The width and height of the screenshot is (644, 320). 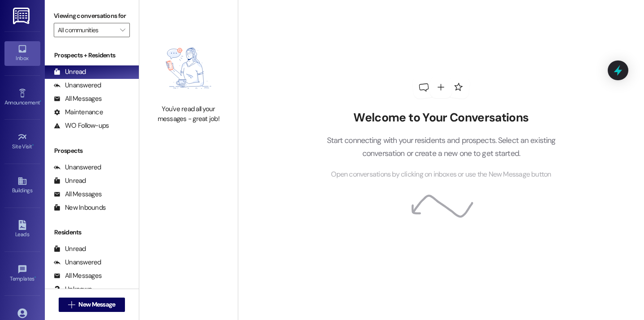 What do you see at coordinates (189, 114) in the screenshot?
I see `div: You've read all your messages - great job!` at bounding box center [189, 114].